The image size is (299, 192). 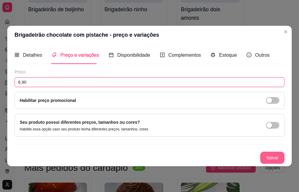 What do you see at coordinates (32, 55) in the screenshot?
I see `span: Detalhes` at bounding box center [32, 55].